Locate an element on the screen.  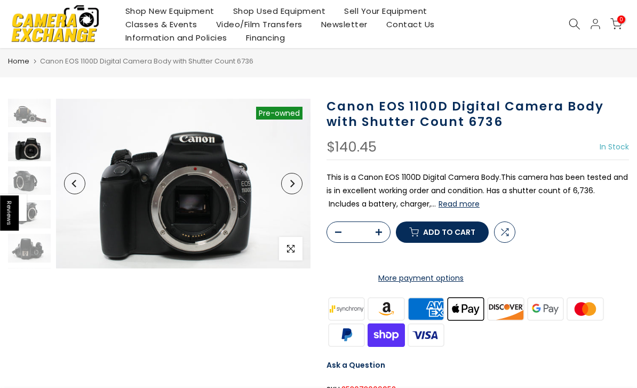
img: american express is located at coordinates (426, 308).